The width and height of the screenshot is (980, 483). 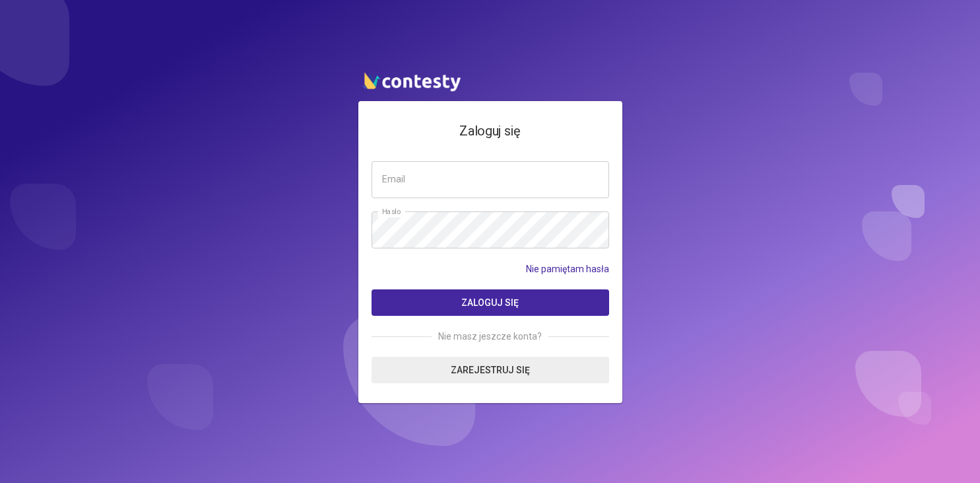 I want to click on a: Zarejestruj się, so click(x=490, y=369).